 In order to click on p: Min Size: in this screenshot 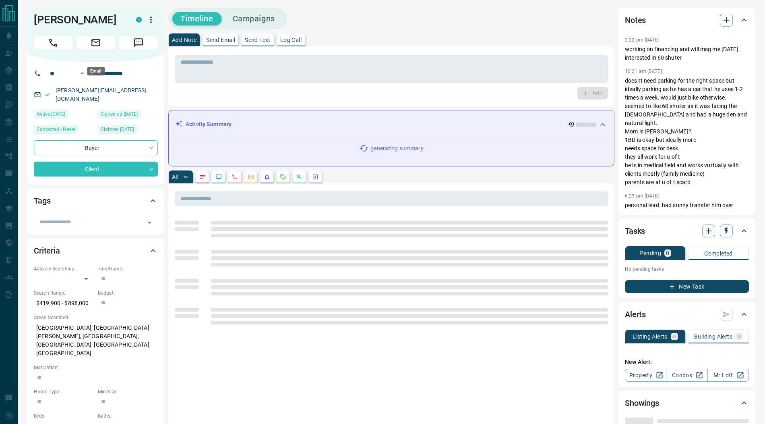, I will do `click(128, 392)`.